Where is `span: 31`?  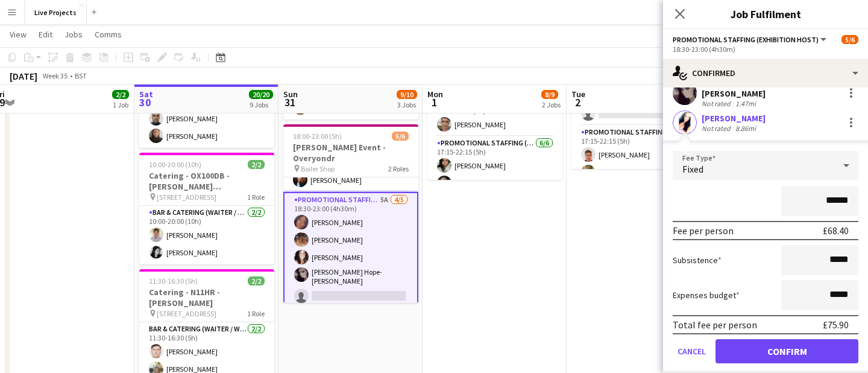
span: 31 is located at coordinates (290, 102).